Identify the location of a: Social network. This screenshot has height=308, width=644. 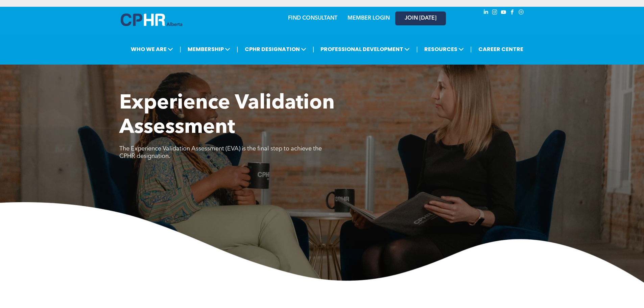
(521, 13).